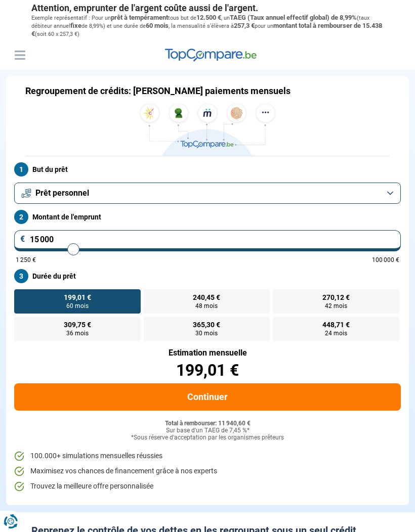 The image size is (415, 532). I want to click on span: 24 mois, so click(335, 333).